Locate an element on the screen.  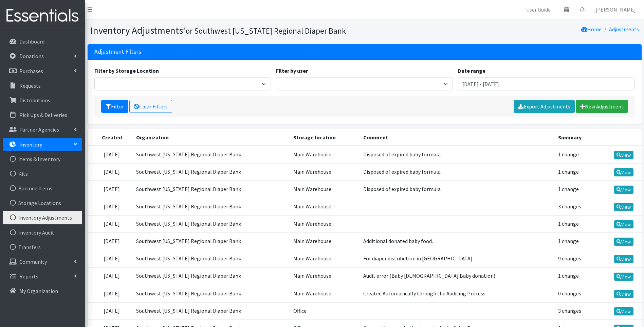
h3: Adjustment Filters is located at coordinates (118, 52).